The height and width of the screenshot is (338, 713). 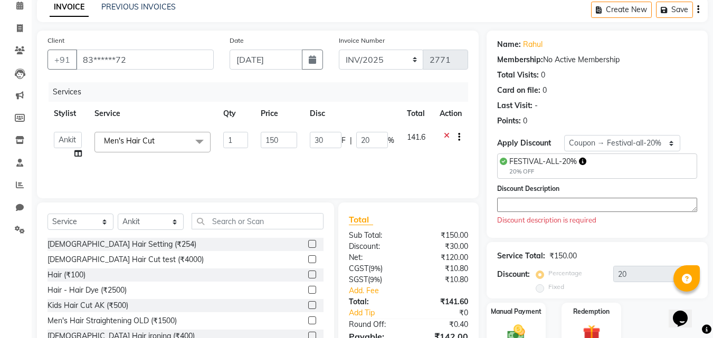 I want to click on label: Client, so click(x=56, y=41).